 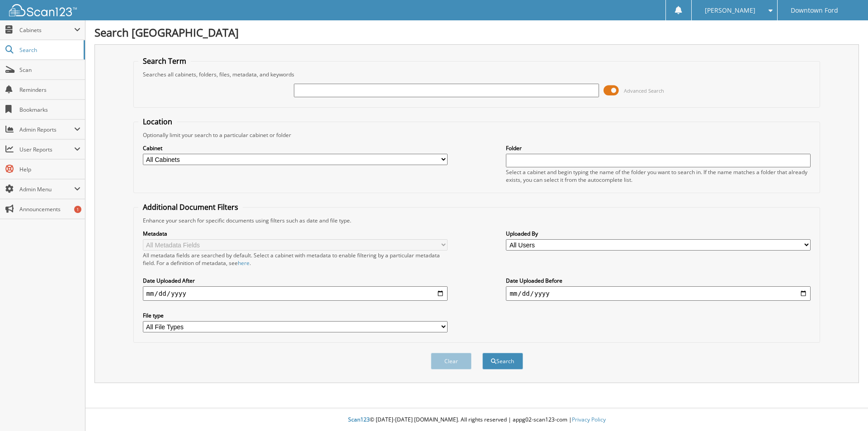 I want to click on span: Scan, so click(x=50, y=70).